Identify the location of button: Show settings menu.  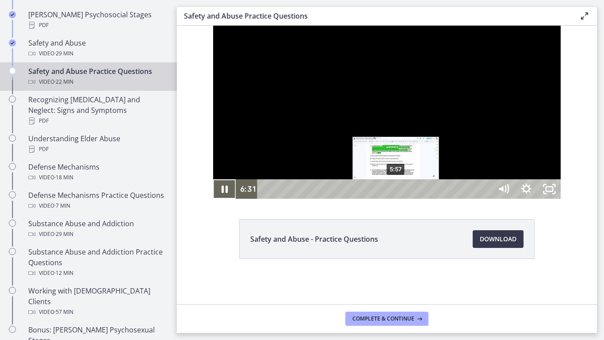
(349, 163).